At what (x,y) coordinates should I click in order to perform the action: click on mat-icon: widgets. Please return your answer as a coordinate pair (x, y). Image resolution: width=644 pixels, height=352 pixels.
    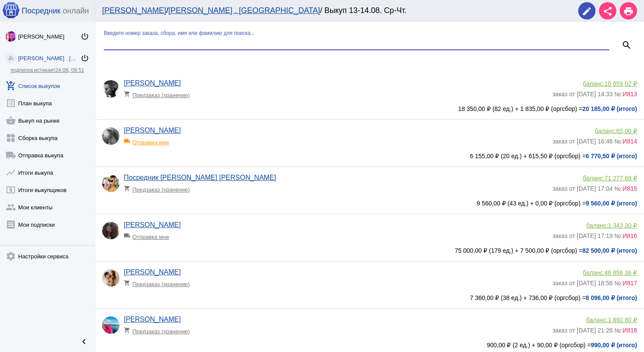
    Looking at the image, I should click on (11, 138).